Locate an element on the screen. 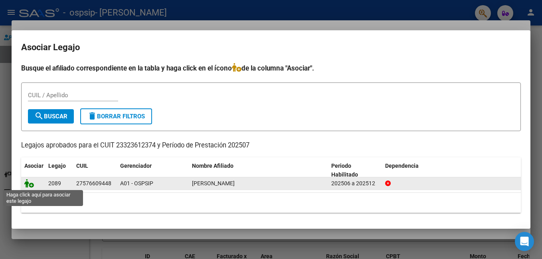  span: OVIEDO MADELYN is located at coordinates (213, 183).